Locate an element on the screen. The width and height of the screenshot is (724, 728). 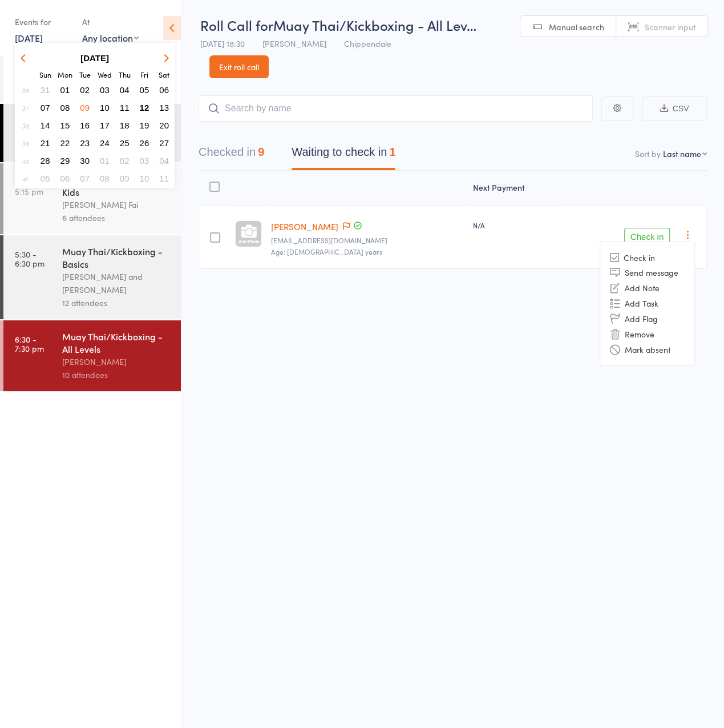
span: 27 is located at coordinates (163, 143).